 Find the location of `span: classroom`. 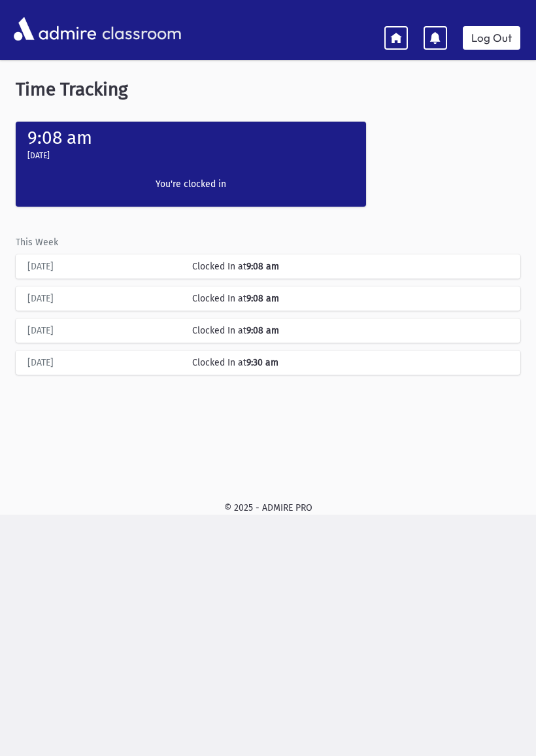

span: classroom is located at coordinates (140, 29).